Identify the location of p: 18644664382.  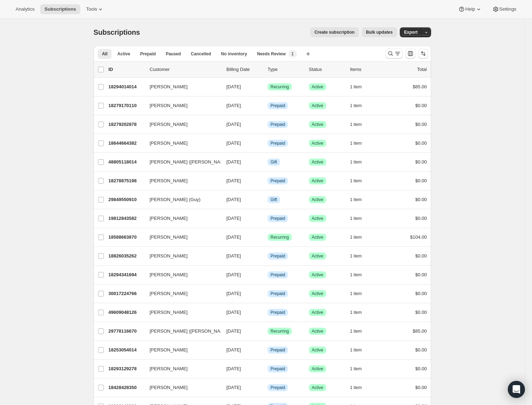
(127, 143).